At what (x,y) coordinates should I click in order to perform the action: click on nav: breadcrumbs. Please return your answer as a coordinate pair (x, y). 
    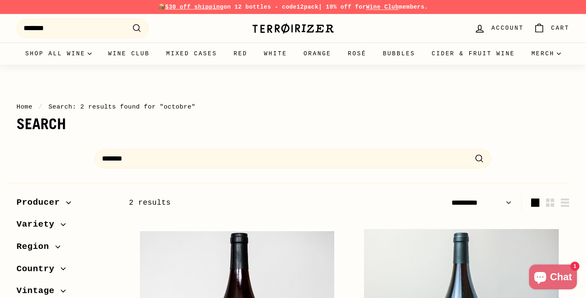
    Looking at the image, I should click on (293, 107).